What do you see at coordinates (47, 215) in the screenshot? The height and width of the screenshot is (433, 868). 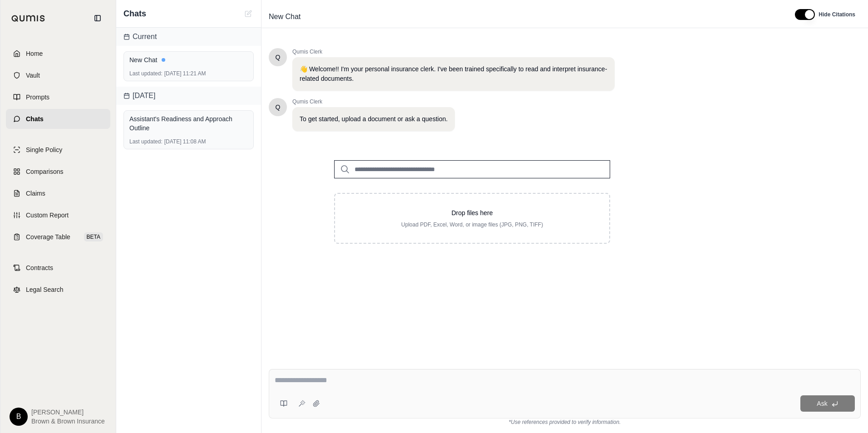 I see `span: Custom Report` at bounding box center [47, 215].